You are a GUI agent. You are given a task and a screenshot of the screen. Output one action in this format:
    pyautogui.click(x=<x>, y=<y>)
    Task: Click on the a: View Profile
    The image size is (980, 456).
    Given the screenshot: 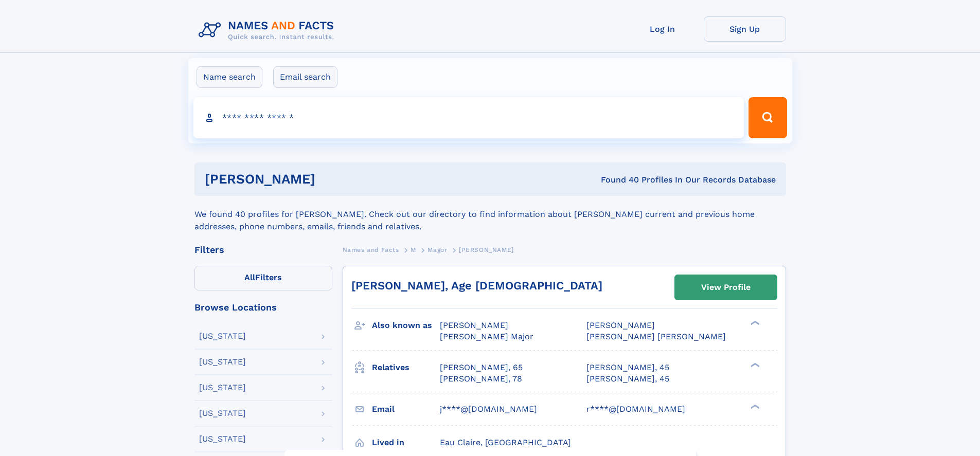 What is the action you would take?
    pyautogui.click(x=726, y=288)
    